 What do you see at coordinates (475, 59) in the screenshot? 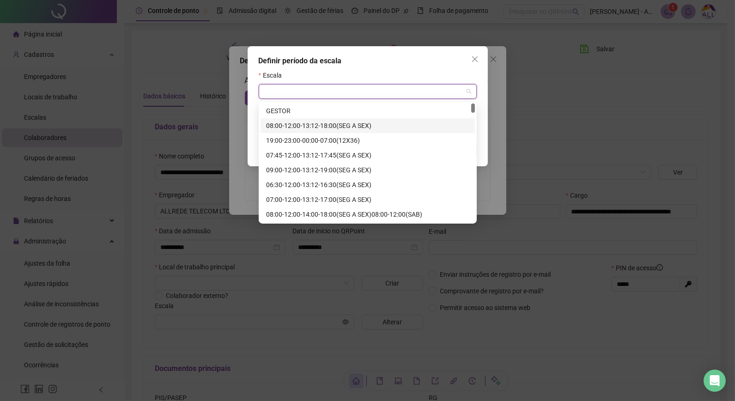
I see `button: Close` at bounding box center [475, 59].